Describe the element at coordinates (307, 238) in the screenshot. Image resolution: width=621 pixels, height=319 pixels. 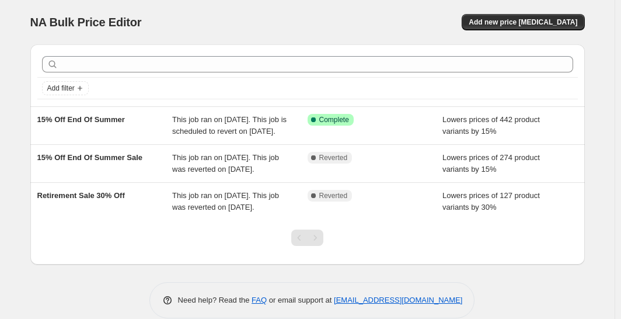
I see `nav: Pagination` at that location.